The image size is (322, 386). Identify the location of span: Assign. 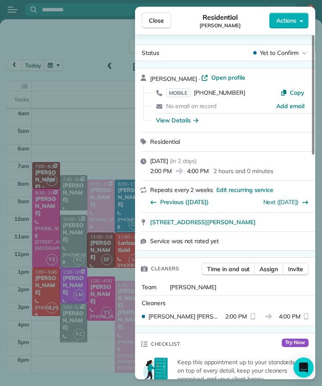
(269, 269).